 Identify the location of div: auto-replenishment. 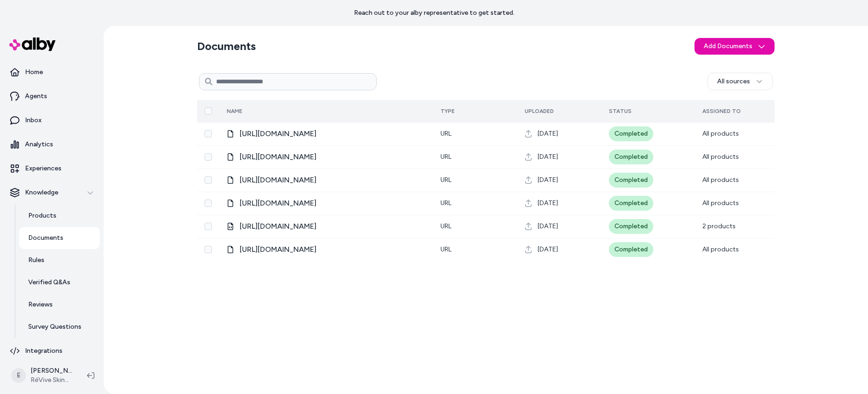
(326, 203).